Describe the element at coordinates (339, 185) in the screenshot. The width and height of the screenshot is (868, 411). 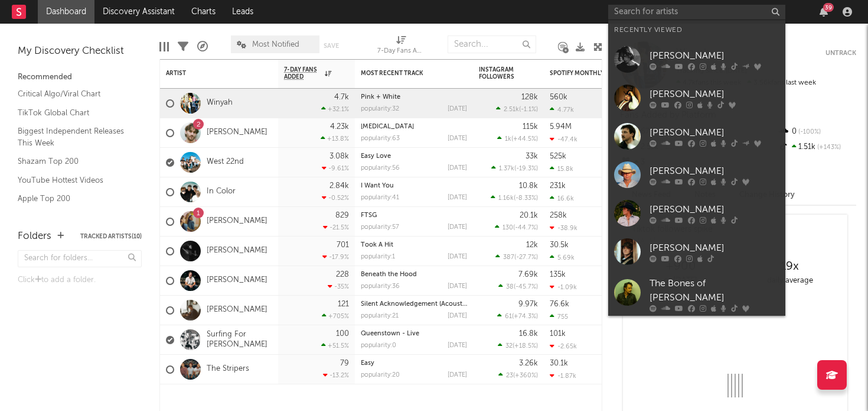
I see `div: 2.84k` at that location.